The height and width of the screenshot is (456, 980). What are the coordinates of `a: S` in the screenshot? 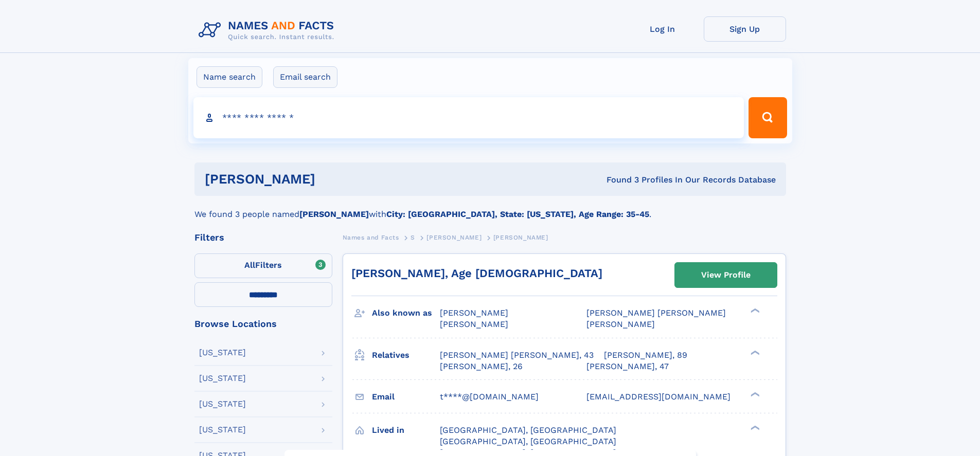 It's located at (413, 237).